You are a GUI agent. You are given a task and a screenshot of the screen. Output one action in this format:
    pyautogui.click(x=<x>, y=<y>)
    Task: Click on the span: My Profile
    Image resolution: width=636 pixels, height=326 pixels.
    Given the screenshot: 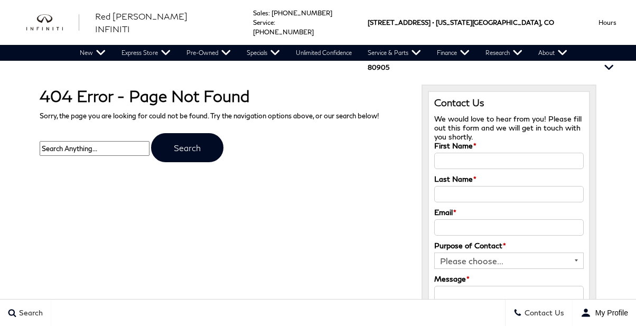 What is the action you would take?
    pyautogui.click(x=610, y=313)
    